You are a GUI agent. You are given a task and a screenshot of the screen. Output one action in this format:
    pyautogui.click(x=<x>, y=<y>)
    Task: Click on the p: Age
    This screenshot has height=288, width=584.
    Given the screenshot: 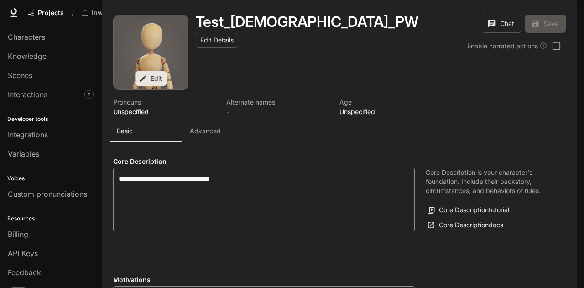 What is the action you would take?
    pyautogui.click(x=390, y=102)
    